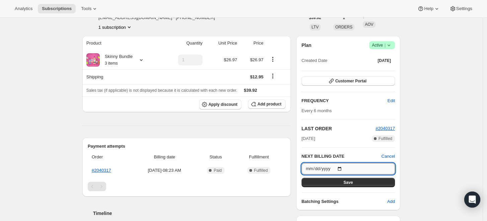 This screenshot has width=487, height=221. I want to click on button: Tools, so click(89, 9).